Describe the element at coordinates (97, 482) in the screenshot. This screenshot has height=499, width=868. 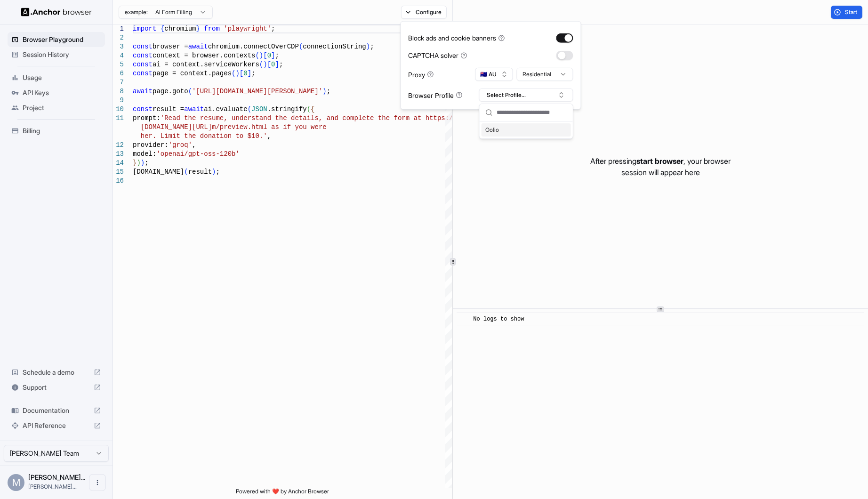
I see `button: Open menu` at that location.